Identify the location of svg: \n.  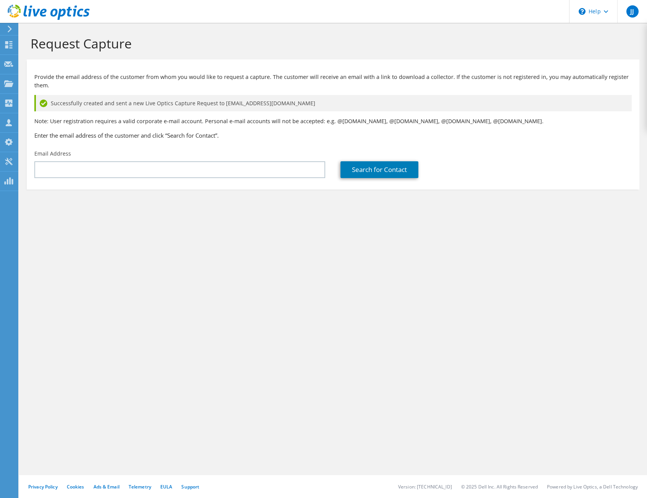
(582, 11).